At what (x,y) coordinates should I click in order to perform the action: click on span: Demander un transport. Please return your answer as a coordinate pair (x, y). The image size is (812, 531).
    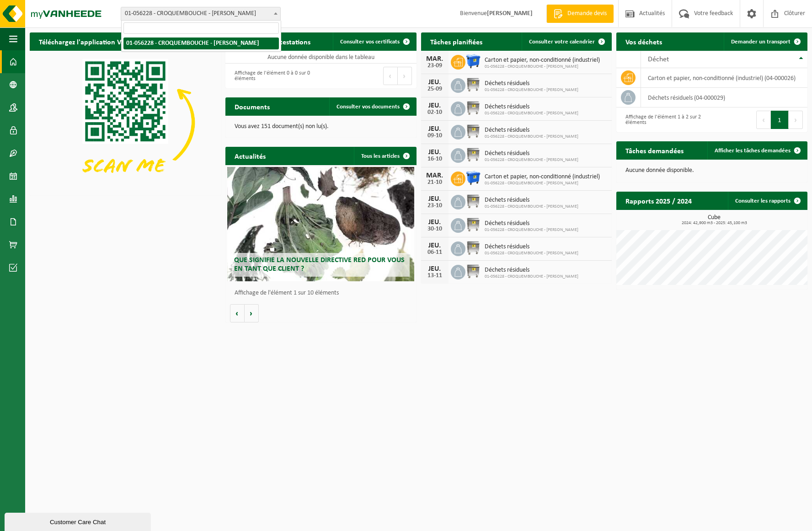
    Looking at the image, I should click on (761, 41).